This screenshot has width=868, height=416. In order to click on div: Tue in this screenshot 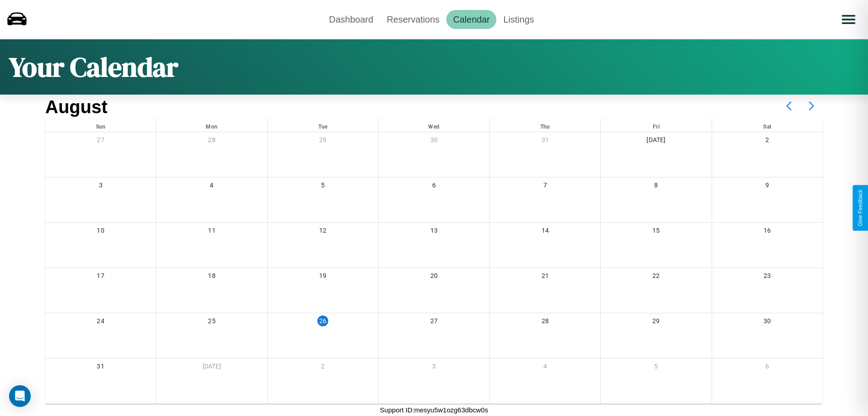, I will do `click(323, 126)`.